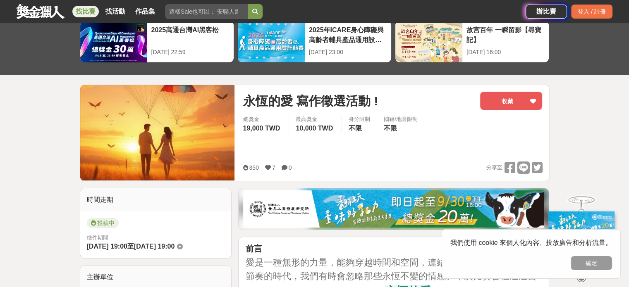  I want to click on a: 作品集, so click(145, 12).